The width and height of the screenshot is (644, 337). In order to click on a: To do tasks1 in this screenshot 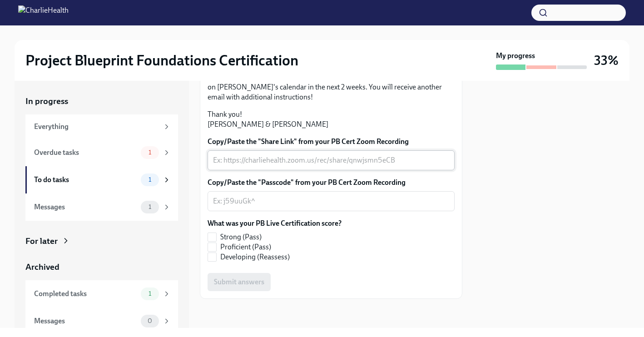, I will do `click(102, 180)`.